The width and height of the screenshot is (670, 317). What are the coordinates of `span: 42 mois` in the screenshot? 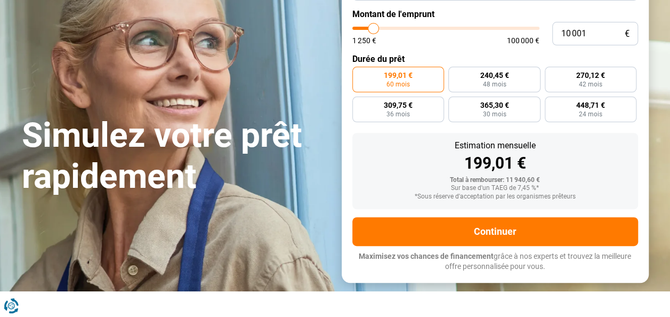 It's located at (591, 84).